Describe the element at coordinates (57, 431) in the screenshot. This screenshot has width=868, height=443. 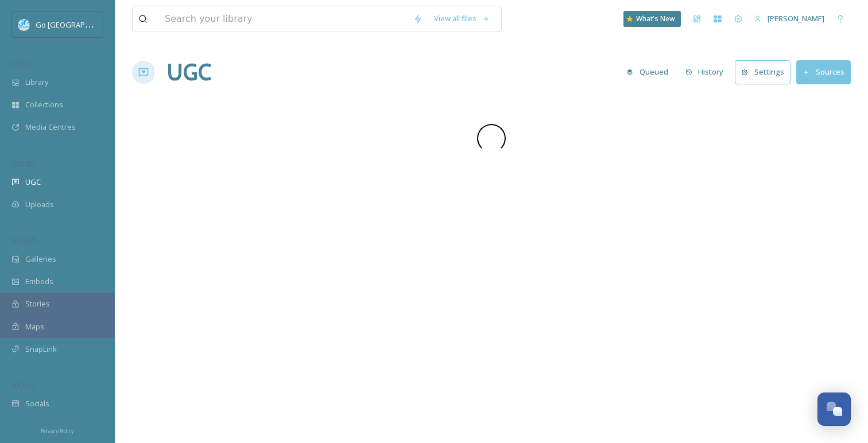
I see `span: Privacy Policy` at that location.